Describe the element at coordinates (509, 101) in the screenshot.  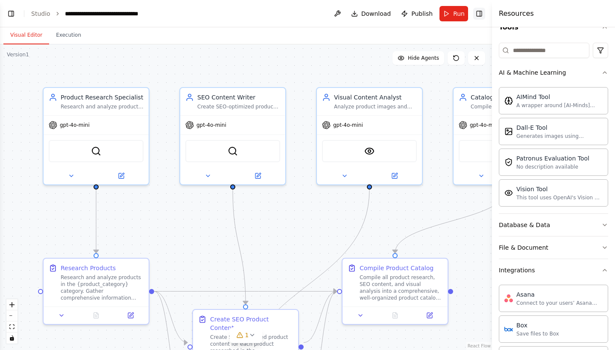
I see `img: AIMindTool` at that location.